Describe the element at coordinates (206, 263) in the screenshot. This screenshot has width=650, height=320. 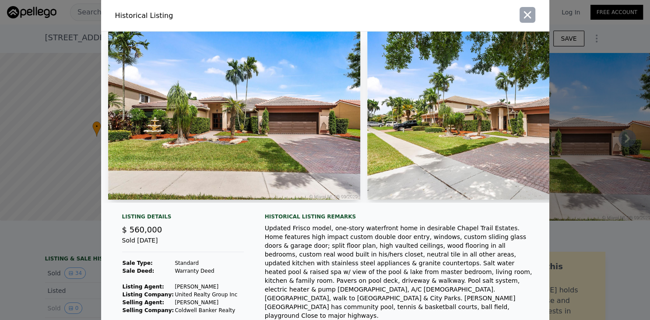
I see `td: Standard` at that location.